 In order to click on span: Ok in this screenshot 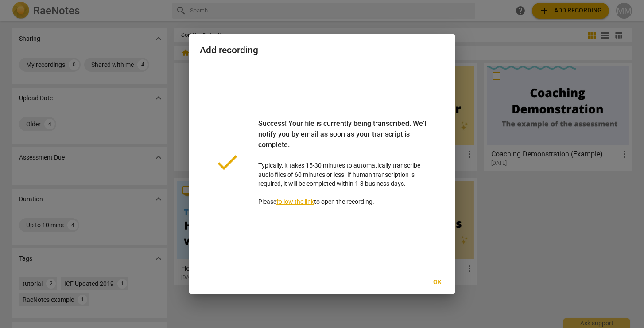, I will do `click(437, 282)`.